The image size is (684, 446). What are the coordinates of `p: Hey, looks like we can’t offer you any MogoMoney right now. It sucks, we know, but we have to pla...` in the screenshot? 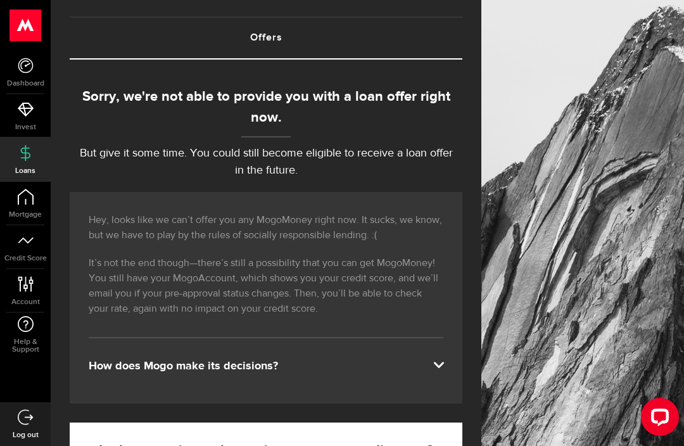 It's located at (266, 228).